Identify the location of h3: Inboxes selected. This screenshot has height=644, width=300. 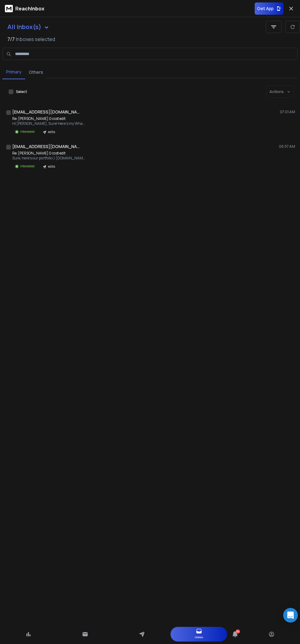
(36, 39).